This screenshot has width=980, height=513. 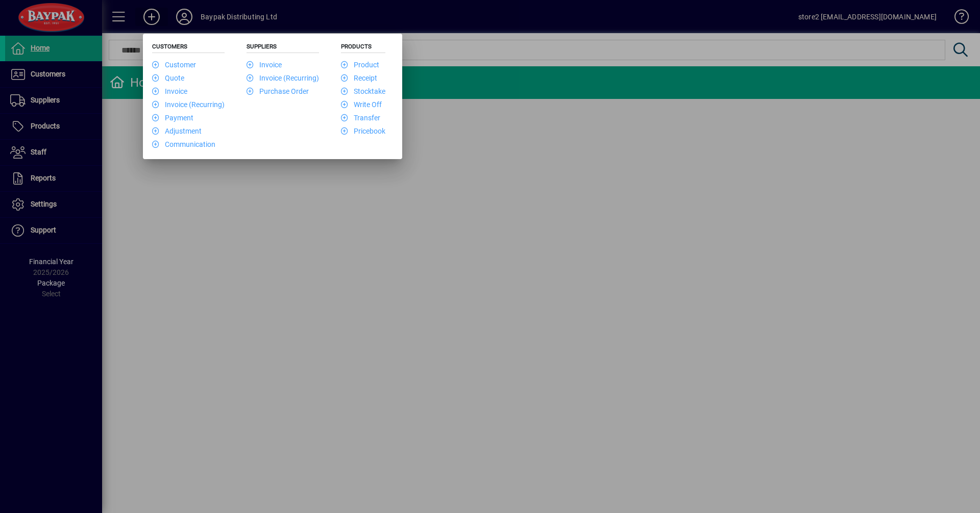 What do you see at coordinates (177, 131) in the screenshot?
I see `a: Adjustment` at bounding box center [177, 131].